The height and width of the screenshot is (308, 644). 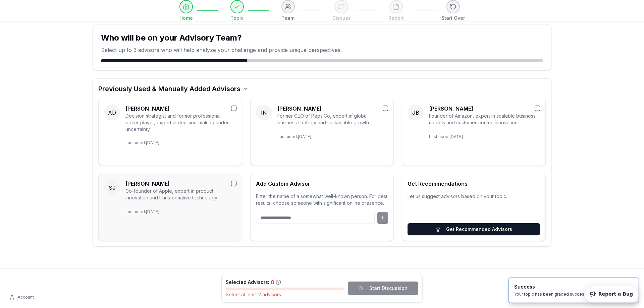 What do you see at coordinates (322, 200) in the screenshot?
I see `p: Enter the name of a somewhat well-known person. For best results, choose someone with significant...` at bounding box center [322, 200].